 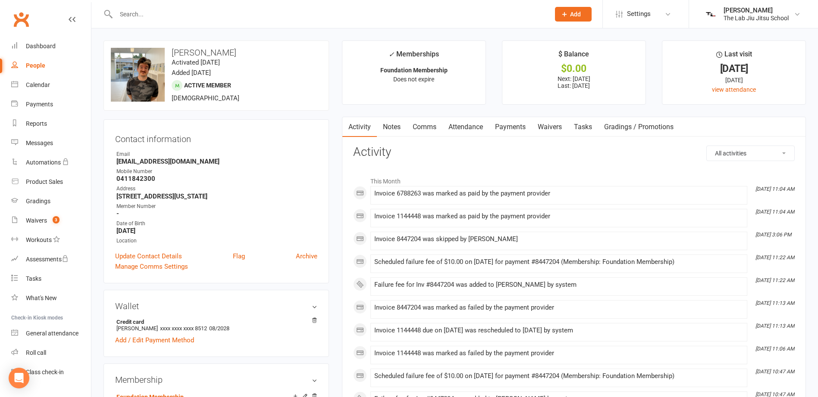 What do you see at coordinates (45, 372) in the screenshot?
I see `div: Class check-in` at bounding box center [45, 372].